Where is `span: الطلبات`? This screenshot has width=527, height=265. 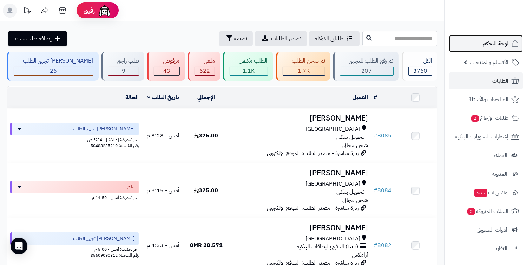
span: الطلبات is located at coordinates (500, 81).